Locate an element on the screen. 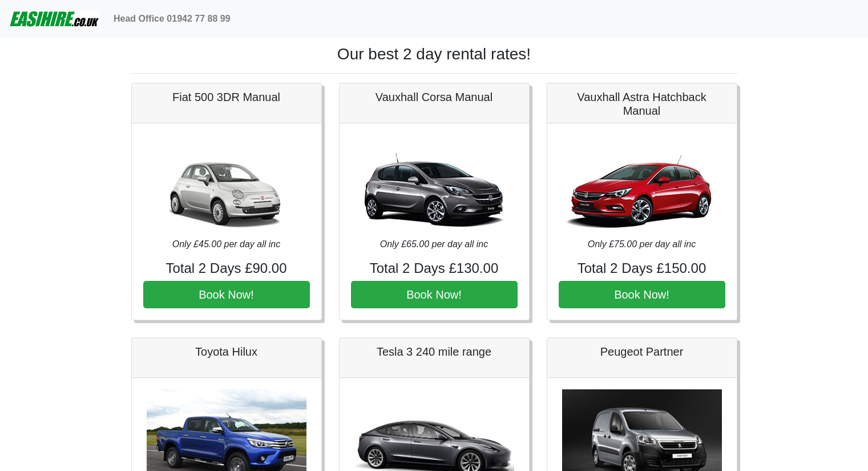  img: easihire_logo_small.png is located at coordinates (54, 19).